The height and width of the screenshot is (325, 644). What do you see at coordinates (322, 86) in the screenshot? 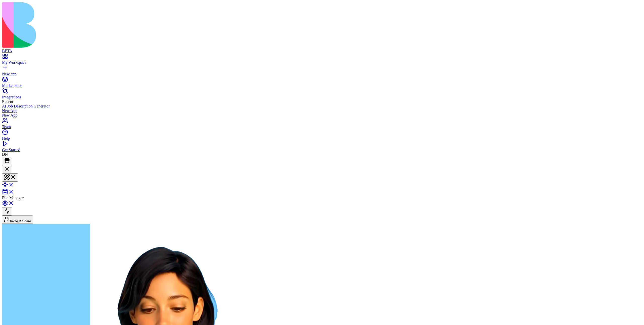
I see `div: Marketplace` at bounding box center [322, 86].